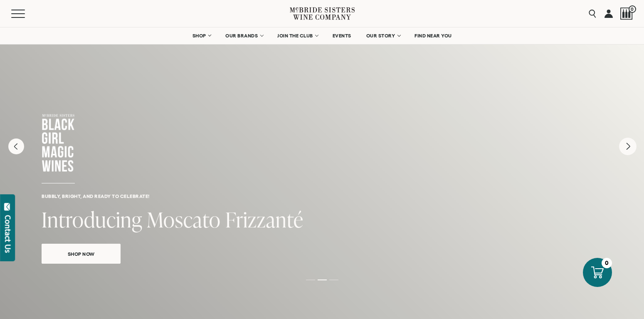  Describe the element at coordinates (264, 219) in the screenshot. I see `span: Frizzanté` at that location.